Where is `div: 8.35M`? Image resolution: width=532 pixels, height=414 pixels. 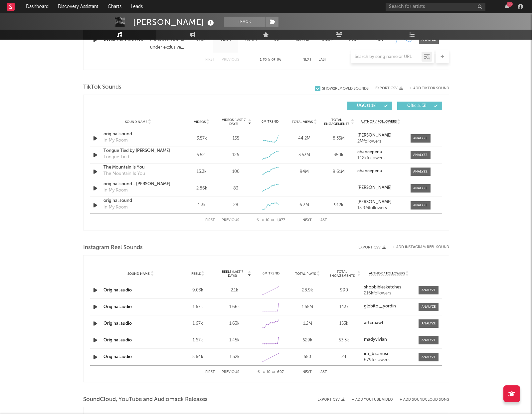
div: 8.35M is located at coordinates (338, 138).